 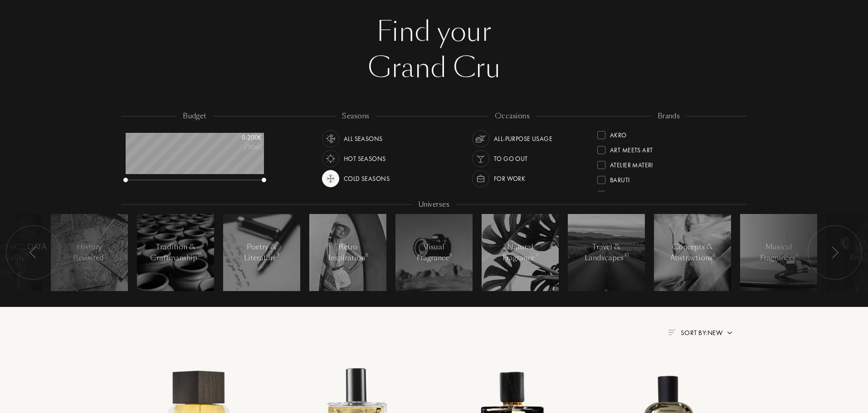 What do you see at coordinates (331, 179) in the screenshot?
I see `img: usage_season_cold.svg` at bounding box center [331, 179].